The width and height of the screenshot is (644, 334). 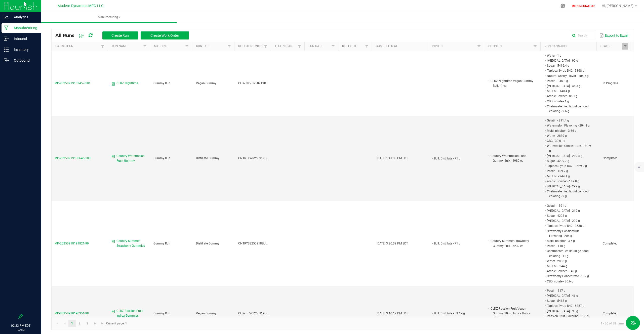 What do you see at coordinates (319, 46) in the screenshot?
I see `a: Run DateSortable` at bounding box center [319, 46].